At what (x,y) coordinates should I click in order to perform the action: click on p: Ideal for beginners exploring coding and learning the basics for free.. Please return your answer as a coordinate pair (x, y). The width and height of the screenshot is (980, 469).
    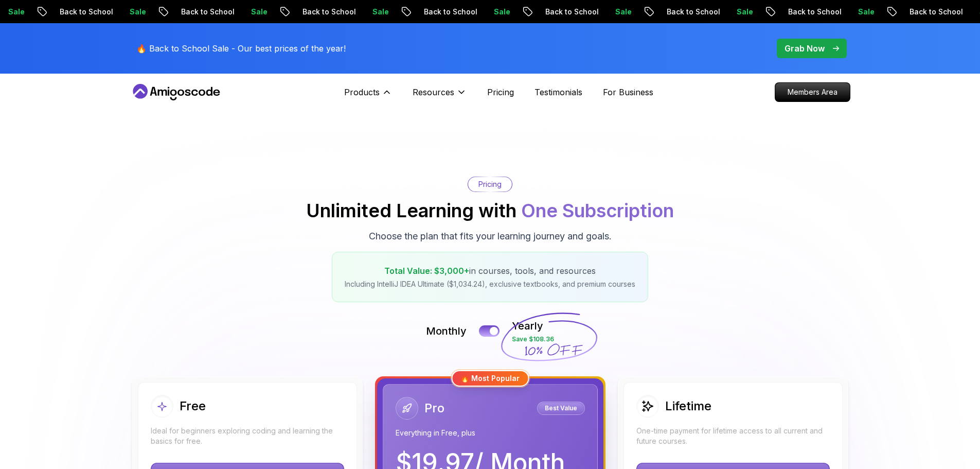
    Looking at the image, I should click on (247, 436).